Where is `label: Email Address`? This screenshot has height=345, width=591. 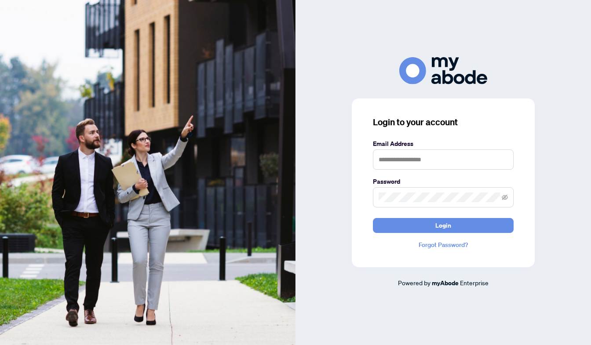
label: Email Address is located at coordinates (443, 144).